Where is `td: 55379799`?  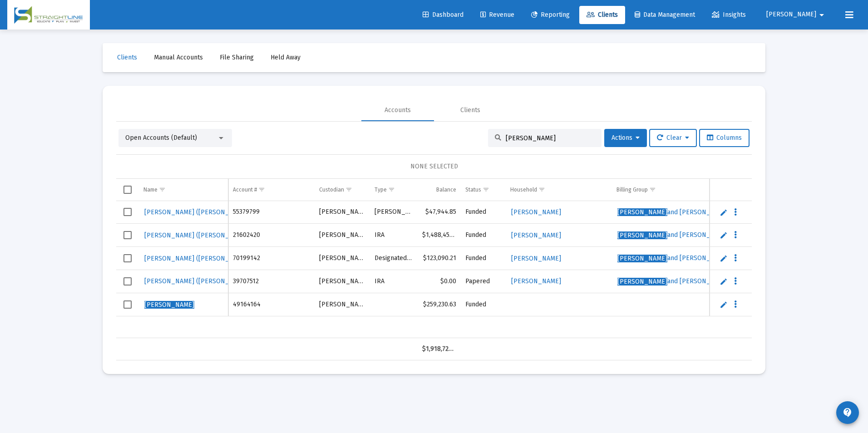 td: 55379799 is located at coordinates (271, 212).